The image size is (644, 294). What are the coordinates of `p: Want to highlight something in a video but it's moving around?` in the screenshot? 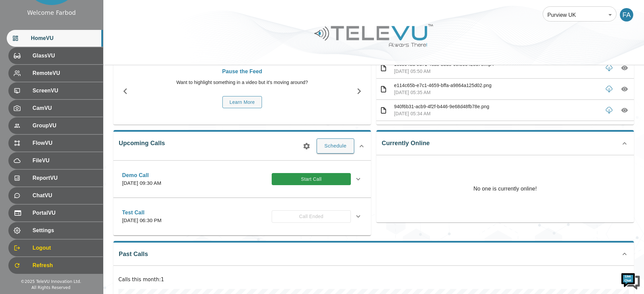 It's located at (242, 82).